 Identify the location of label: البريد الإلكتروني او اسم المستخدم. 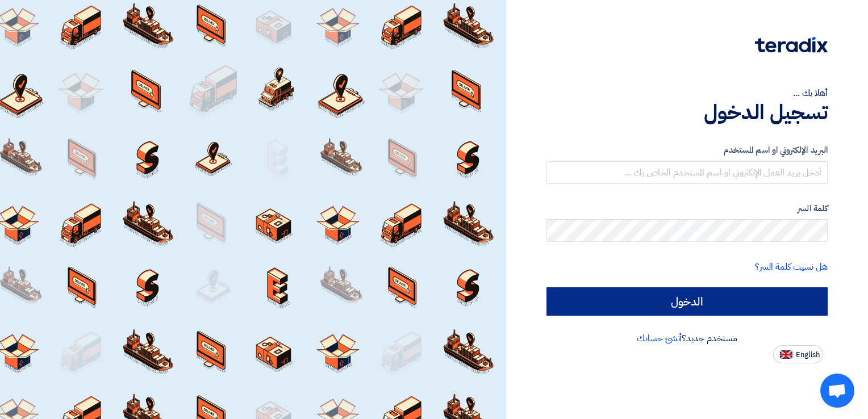
(686, 150).